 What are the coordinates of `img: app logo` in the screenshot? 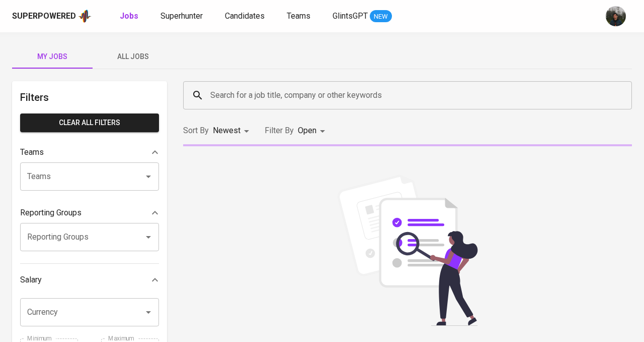 It's located at (85, 16).